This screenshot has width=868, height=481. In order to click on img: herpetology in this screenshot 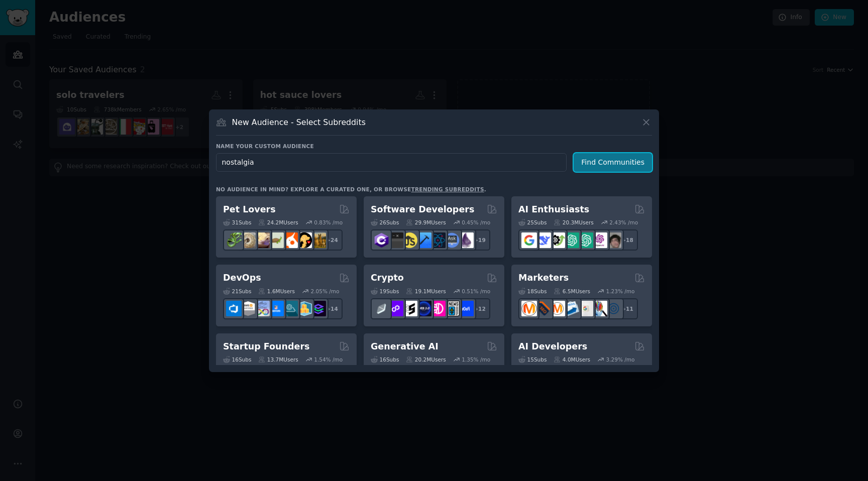, I will do `click(233, 240)`.